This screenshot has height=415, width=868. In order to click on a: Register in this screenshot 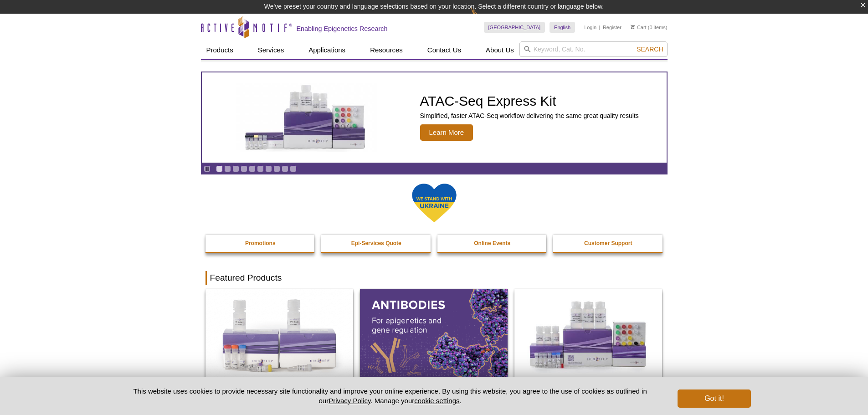, I will do `click(612, 27)`.